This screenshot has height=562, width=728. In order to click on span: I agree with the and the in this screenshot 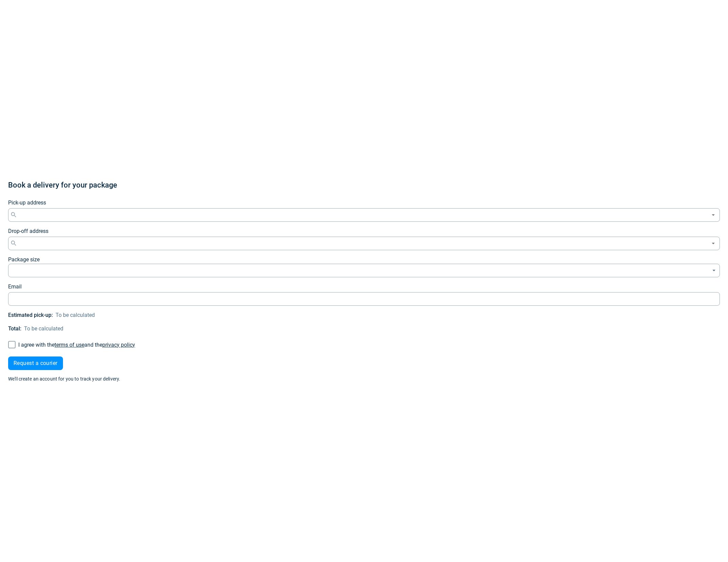, I will do `click(76, 345)`.